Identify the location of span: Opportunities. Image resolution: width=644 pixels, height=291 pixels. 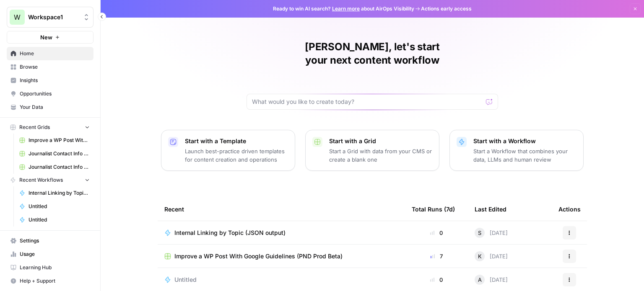
(54, 94).